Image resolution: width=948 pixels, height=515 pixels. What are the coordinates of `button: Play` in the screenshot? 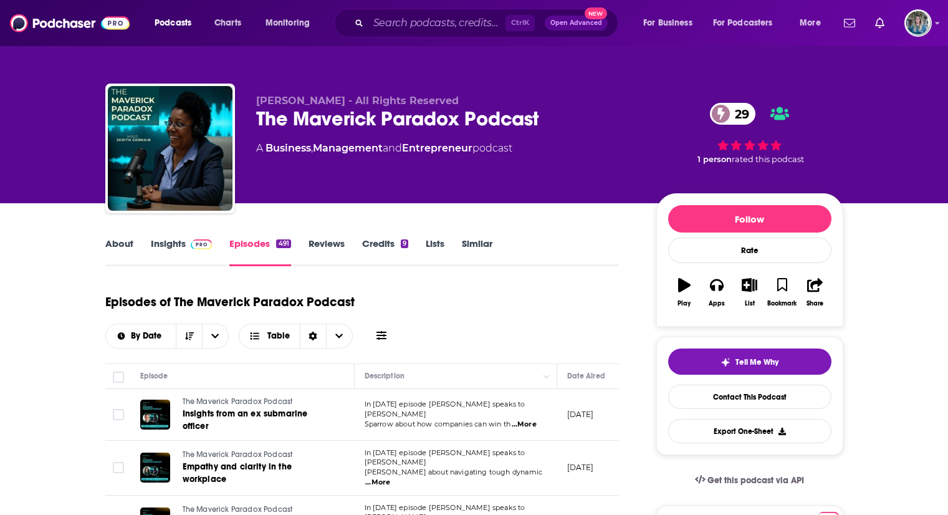 It's located at (684, 292).